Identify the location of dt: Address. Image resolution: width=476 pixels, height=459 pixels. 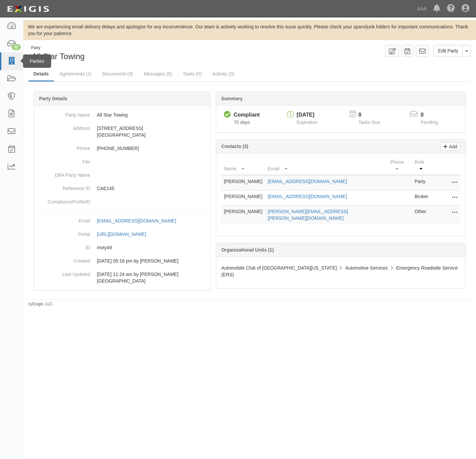
(63, 126).